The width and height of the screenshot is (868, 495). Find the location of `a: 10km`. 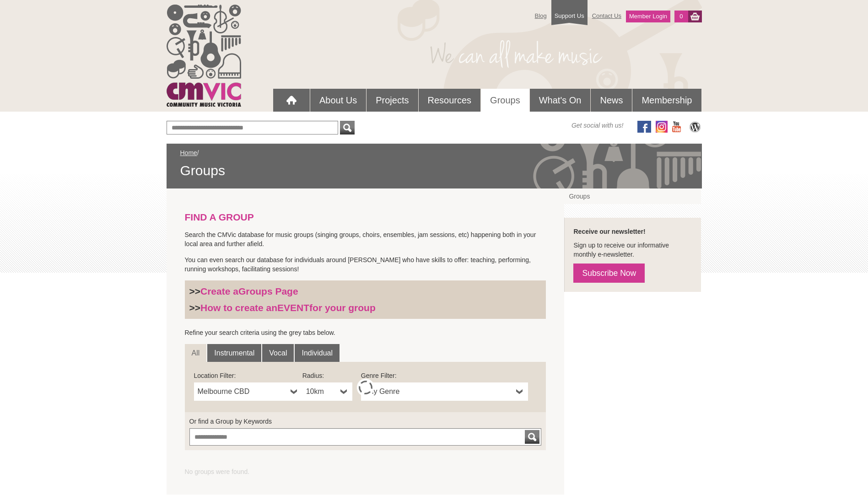

a: 10km is located at coordinates (327, 391).